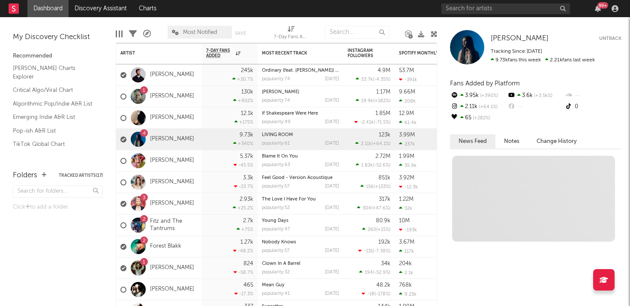 This screenshot has height=306, width=630. I want to click on div: 208k, so click(407, 101).